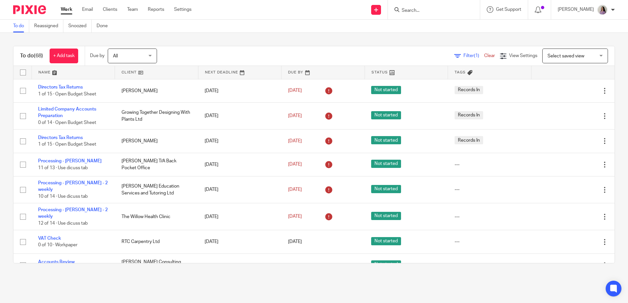 Image resolution: width=628 pixels, height=303 pixels. What do you see at coordinates (523, 56) in the screenshot?
I see `span: View Settings` at bounding box center [523, 56].